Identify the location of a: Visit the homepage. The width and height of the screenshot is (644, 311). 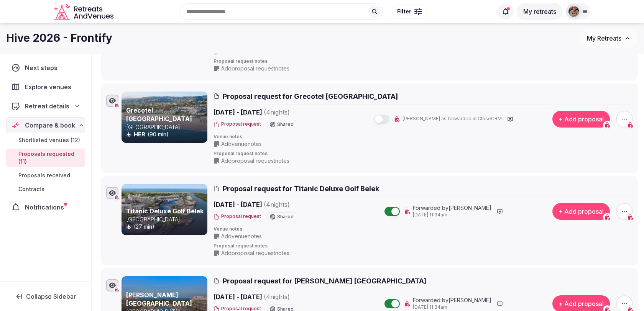
(85, 11).